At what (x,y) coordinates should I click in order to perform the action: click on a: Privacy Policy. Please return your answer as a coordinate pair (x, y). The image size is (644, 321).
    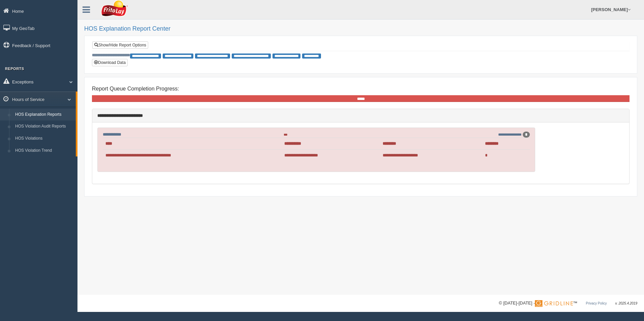
    Looking at the image, I should click on (596, 303).